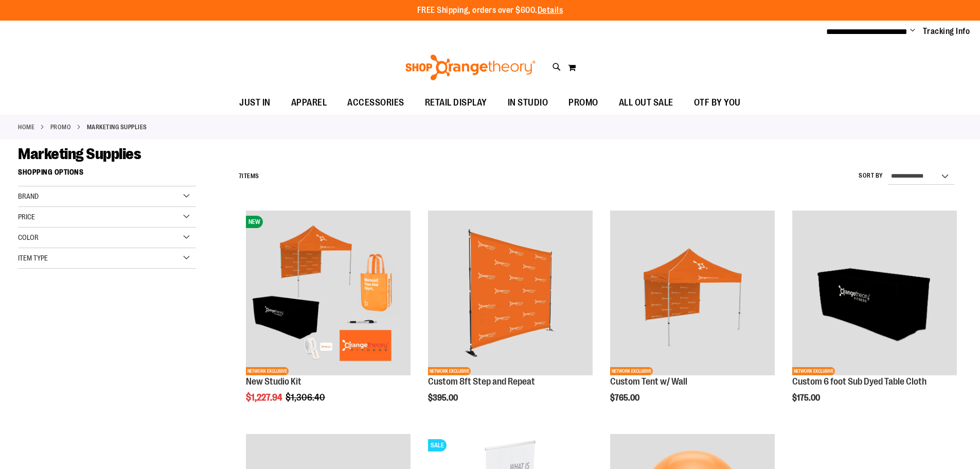  Describe the element at coordinates (376, 102) in the screenshot. I see `span: ACCESSORIES` at that location.